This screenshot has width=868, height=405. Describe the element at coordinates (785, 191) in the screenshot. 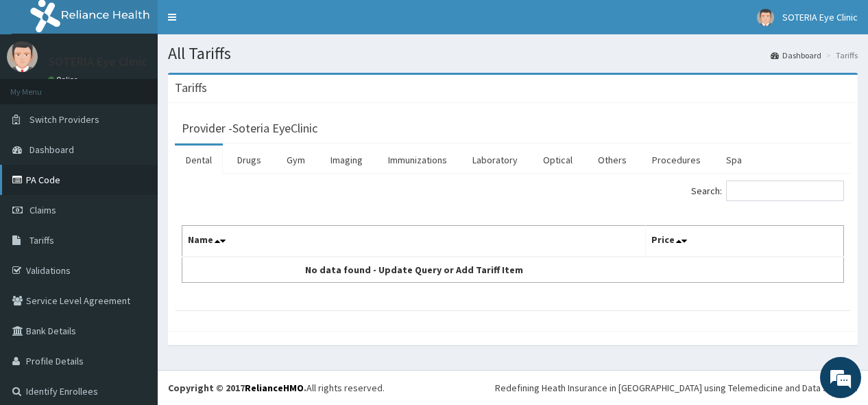

I see `input: Search:` at that location.